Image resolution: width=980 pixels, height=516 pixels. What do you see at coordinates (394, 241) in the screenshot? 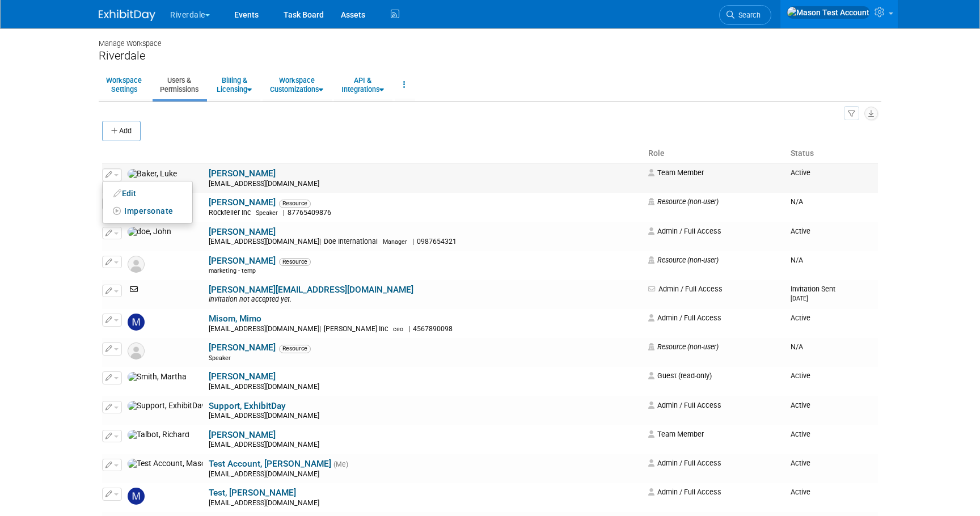
I see `span: Manager` at bounding box center [394, 241].